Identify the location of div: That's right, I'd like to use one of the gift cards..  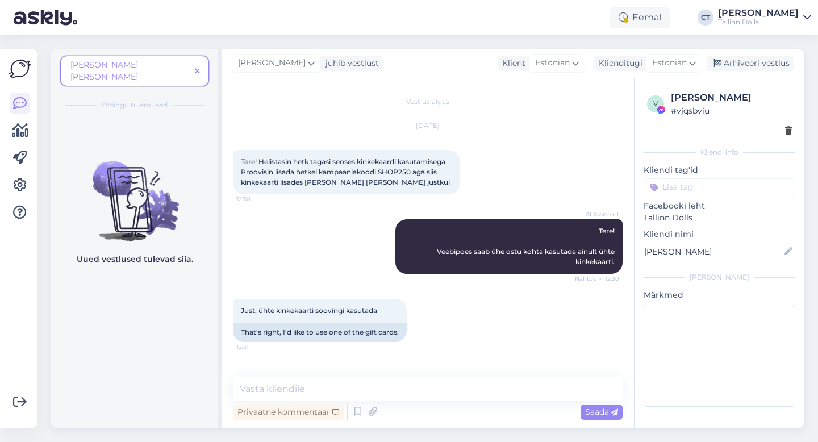
(320, 332).